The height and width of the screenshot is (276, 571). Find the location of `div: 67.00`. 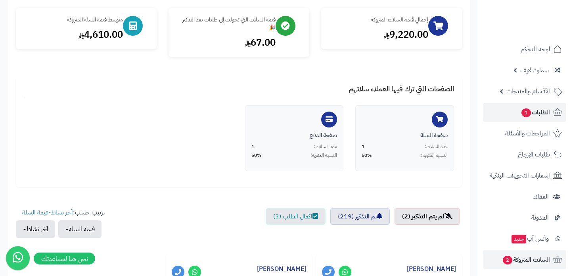

div: 67.00 is located at coordinates (226, 42).